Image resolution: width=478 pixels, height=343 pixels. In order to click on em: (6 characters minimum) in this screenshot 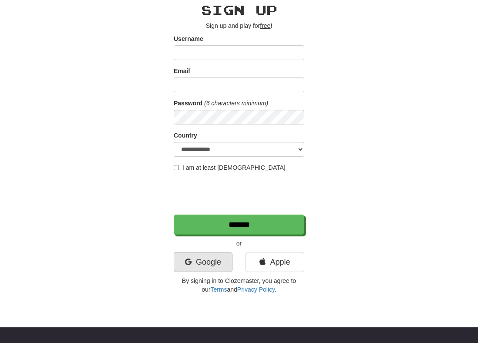, I will do `click(236, 103)`.